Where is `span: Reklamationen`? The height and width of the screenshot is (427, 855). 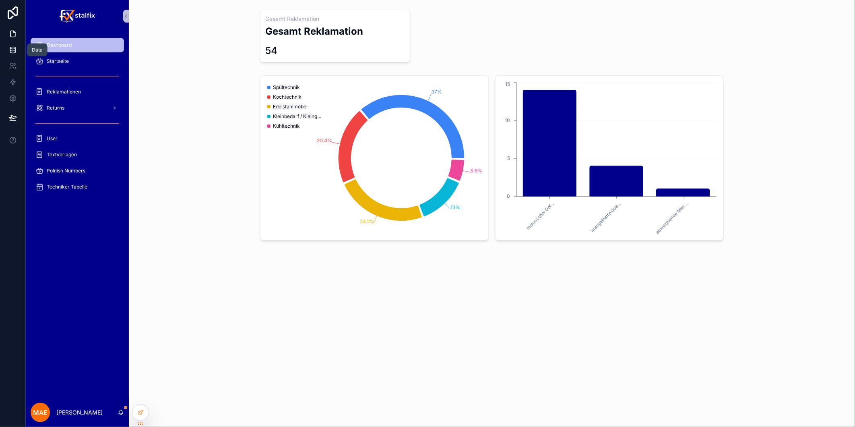
span: Reklamationen is located at coordinates (64, 92).